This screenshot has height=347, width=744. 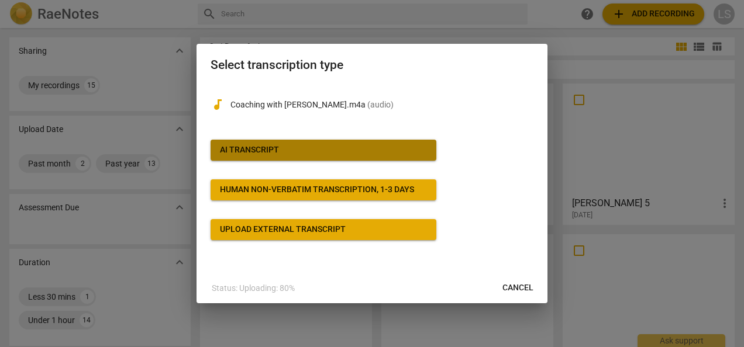 What do you see at coordinates (323, 150) in the screenshot?
I see `button: AI Transcript` at bounding box center [323, 150].